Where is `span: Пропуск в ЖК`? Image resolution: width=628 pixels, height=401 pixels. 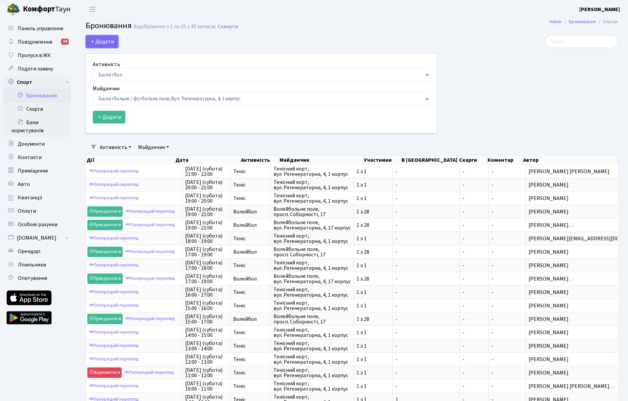
span: Пропуск в ЖК is located at coordinates (34, 55).